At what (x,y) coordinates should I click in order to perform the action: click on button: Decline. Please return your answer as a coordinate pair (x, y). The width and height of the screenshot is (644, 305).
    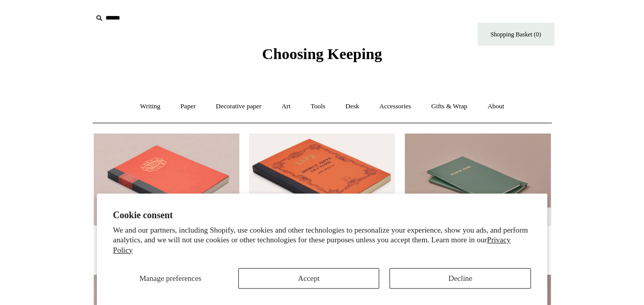
    Looking at the image, I should click on (460, 278).